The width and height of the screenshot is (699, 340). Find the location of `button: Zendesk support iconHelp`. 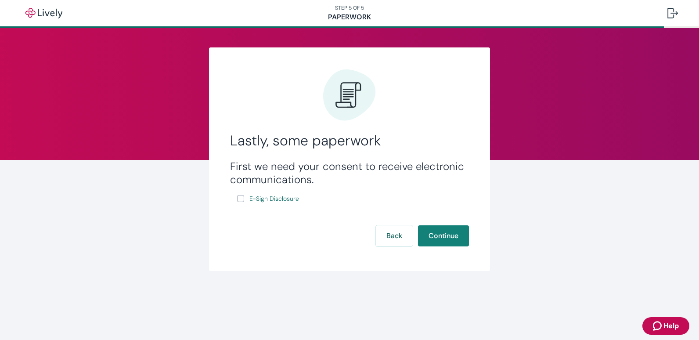

button: Zendesk support iconHelp is located at coordinates (666, 326).